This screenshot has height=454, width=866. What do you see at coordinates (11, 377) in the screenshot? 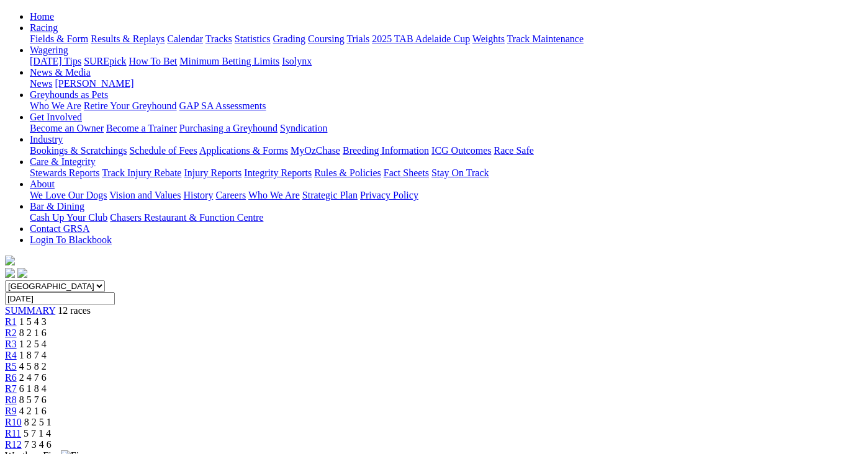
I see `span: R6` at bounding box center [11, 377].